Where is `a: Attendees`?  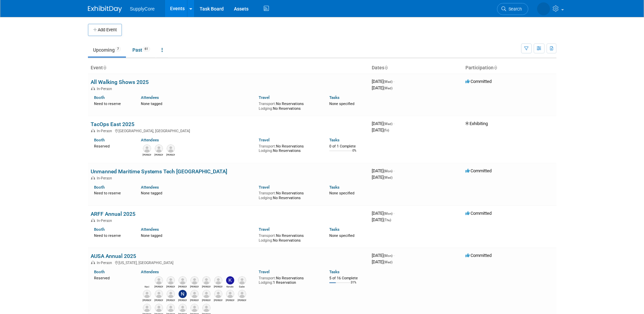 a: Attendees is located at coordinates (150, 229).